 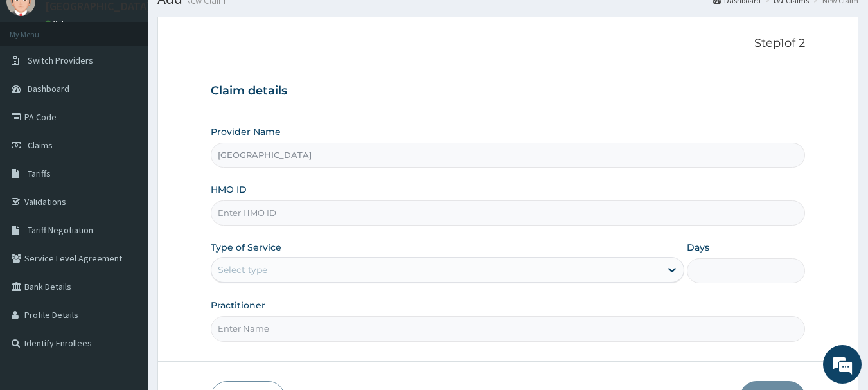 I want to click on span: Switch Providers, so click(x=61, y=61).